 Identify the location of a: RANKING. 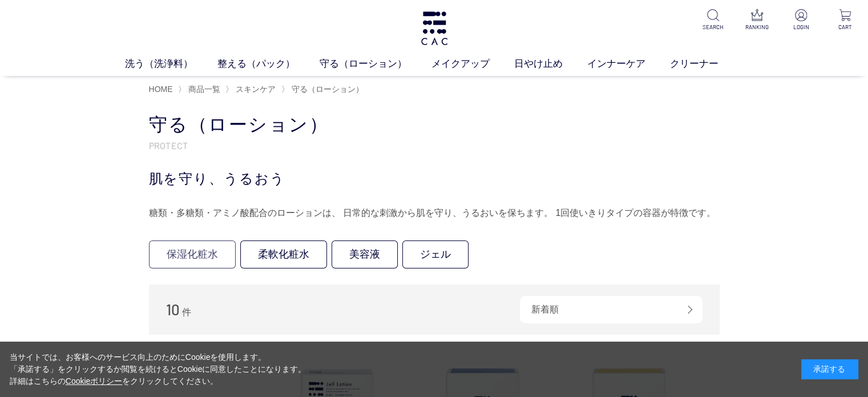
(756, 20).